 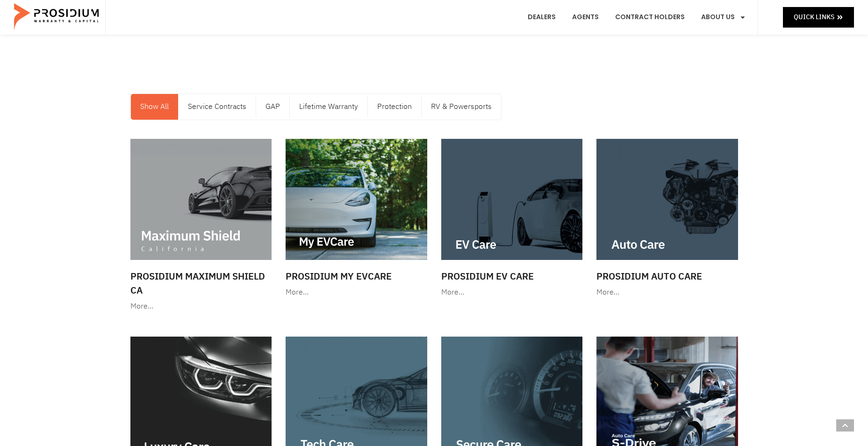 What do you see at coordinates (201, 226) in the screenshot?
I see `a: Prosidium Maximum Shield CA More…` at bounding box center [201, 226].